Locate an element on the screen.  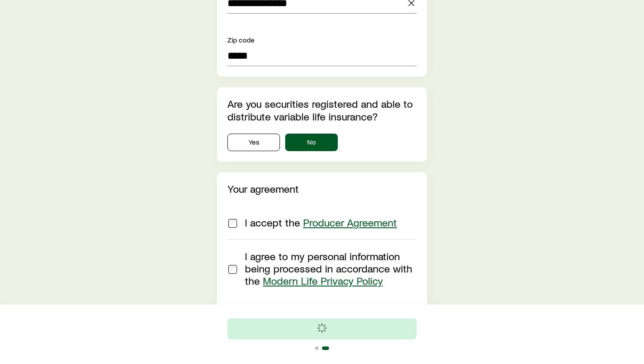
label: Your agreement is located at coordinates (263, 188).